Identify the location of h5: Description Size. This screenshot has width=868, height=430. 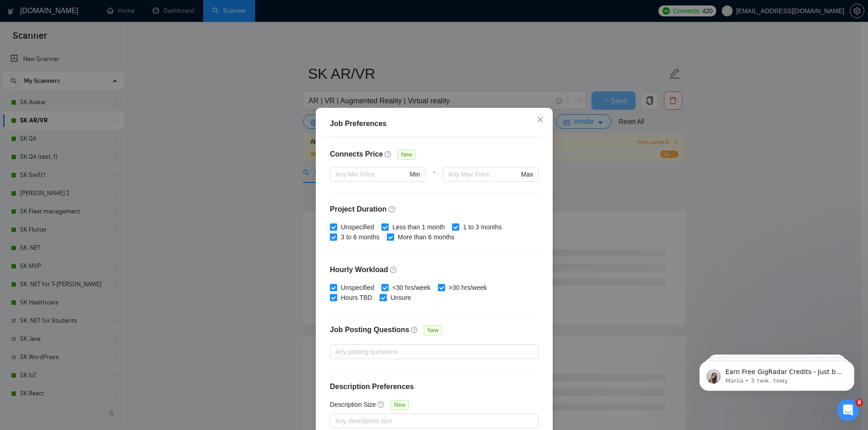
(352, 405).